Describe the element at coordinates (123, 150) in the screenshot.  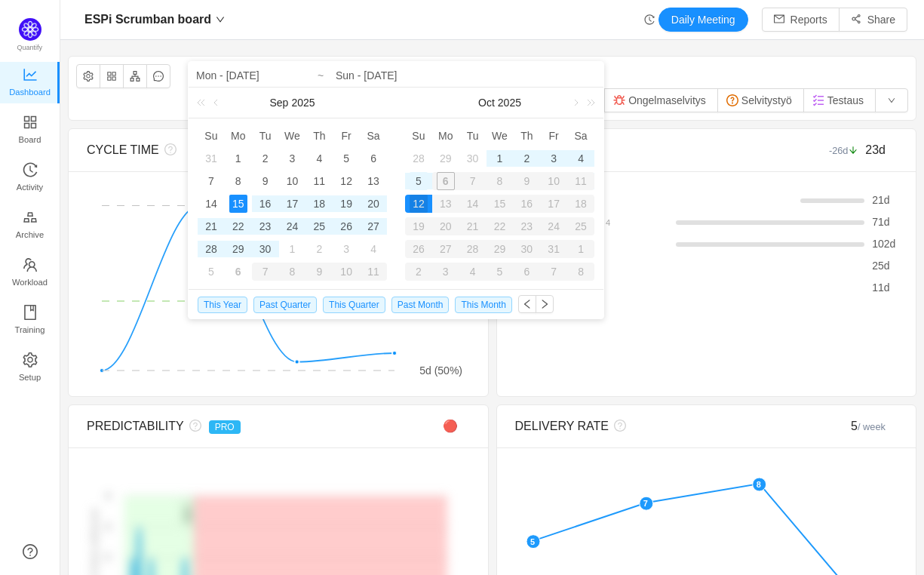
I see `span: CYCLE TIME` at that location.